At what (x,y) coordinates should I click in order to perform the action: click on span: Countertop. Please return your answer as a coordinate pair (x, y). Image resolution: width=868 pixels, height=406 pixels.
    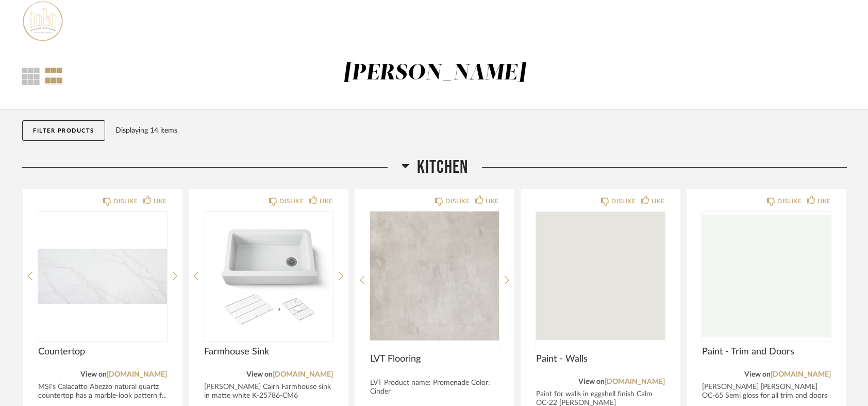
    Looking at the image, I should click on (103, 352).